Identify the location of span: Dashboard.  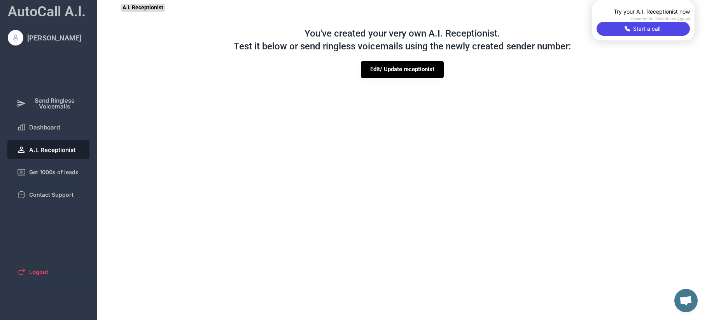
(44, 127).